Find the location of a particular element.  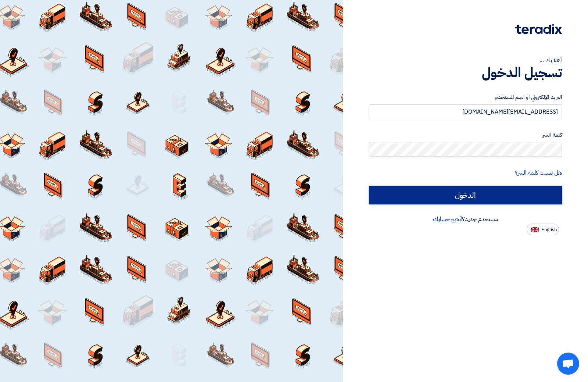

a: أنشئ حسابك is located at coordinates (447, 219).